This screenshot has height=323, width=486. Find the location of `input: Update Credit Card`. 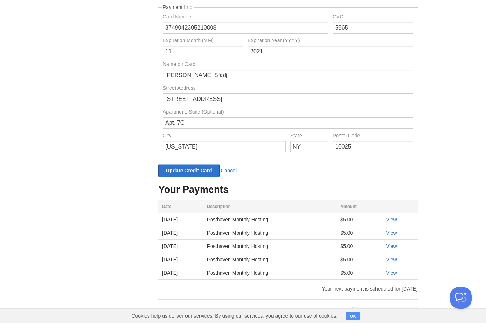

input: Update Credit Card is located at coordinates (189, 170).